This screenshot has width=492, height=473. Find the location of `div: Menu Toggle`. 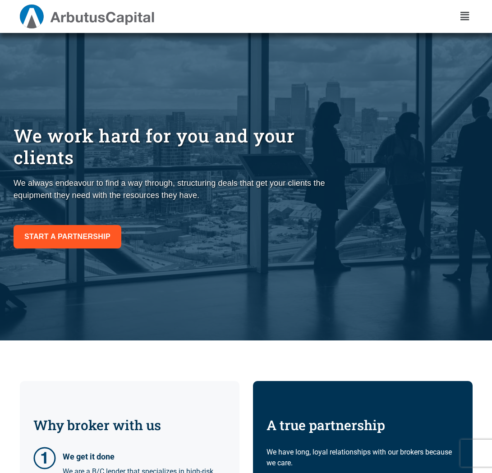

div: Menu Toggle is located at coordinates (464, 16).